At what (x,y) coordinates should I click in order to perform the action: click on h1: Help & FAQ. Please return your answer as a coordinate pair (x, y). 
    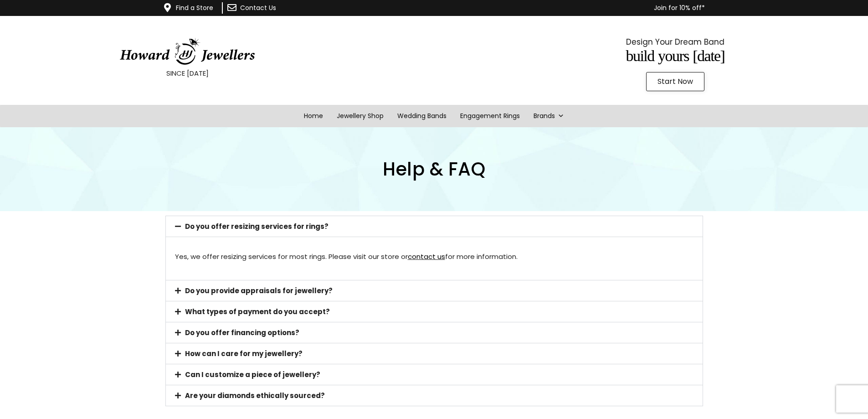
    Looking at the image, I should click on (435, 169).